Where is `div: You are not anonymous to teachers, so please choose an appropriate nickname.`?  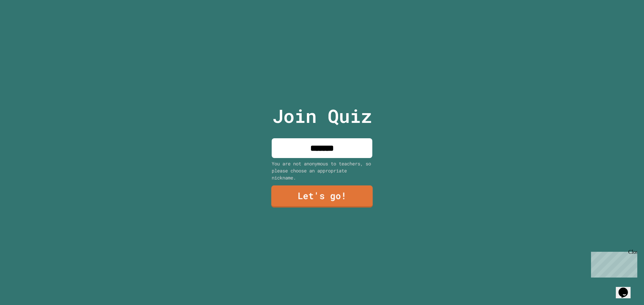
div: You are not anonymous to teachers, so please choose an appropriate nickname. is located at coordinates (322, 171).